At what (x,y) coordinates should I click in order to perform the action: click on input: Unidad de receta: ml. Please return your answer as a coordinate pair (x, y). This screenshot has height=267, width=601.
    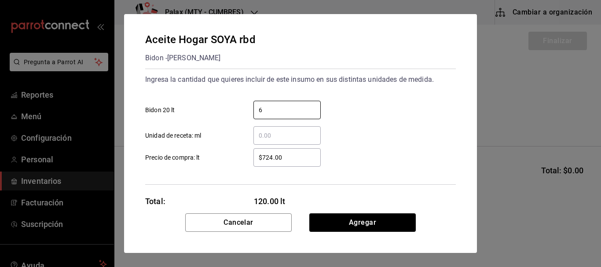
    Looking at the image, I should click on (287, 136).